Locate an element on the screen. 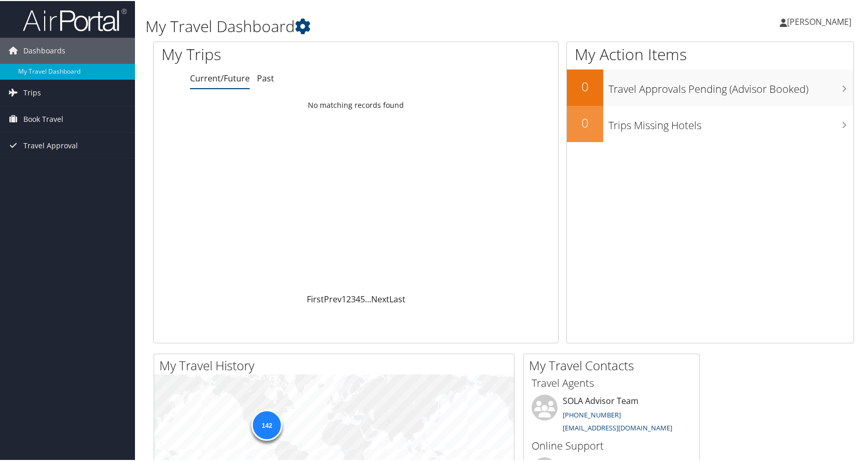 The height and width of the screenshot is (461, 868). span: Dashboards is located at coordinates (44, 50).